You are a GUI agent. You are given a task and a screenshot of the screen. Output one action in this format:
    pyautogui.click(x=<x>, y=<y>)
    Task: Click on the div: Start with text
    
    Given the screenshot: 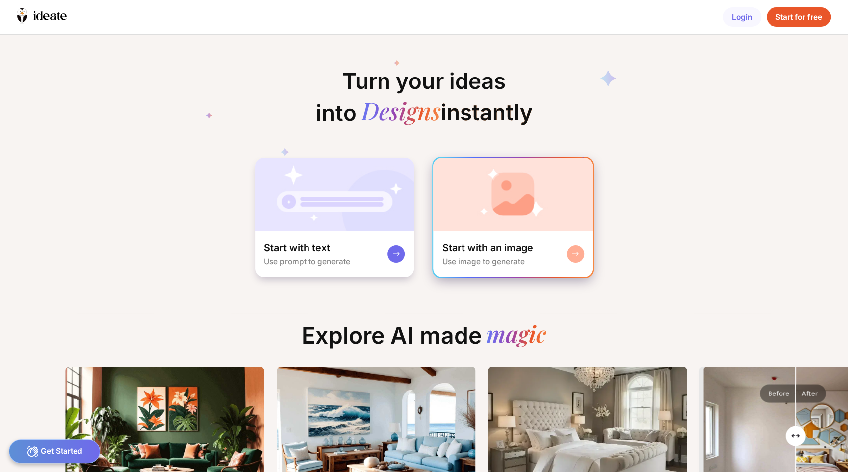 What is the action you would take?
    pyautogui.click(x=297, y=248)
    